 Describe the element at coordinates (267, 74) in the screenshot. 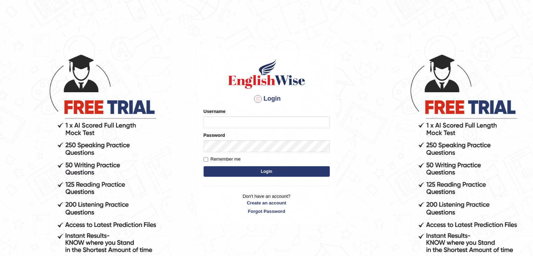

I see `img: Logo of English Wise sign in for intelligent practice with AI` at that location.